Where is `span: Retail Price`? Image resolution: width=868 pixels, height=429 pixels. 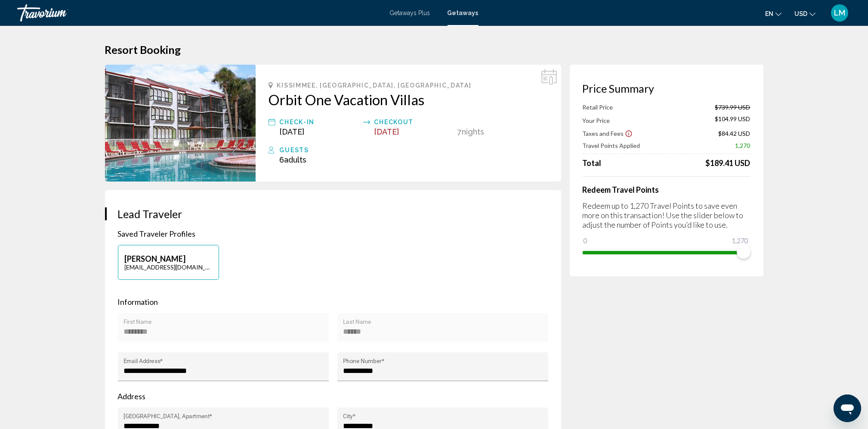 span: Retail Price is located at coordinates (598, 107).